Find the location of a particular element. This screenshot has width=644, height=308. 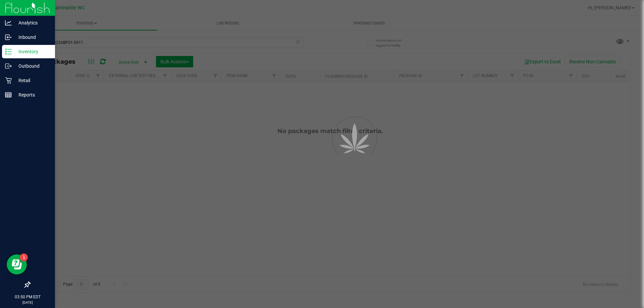

inline-svg: Outbound is located at coordinates (9, 66).